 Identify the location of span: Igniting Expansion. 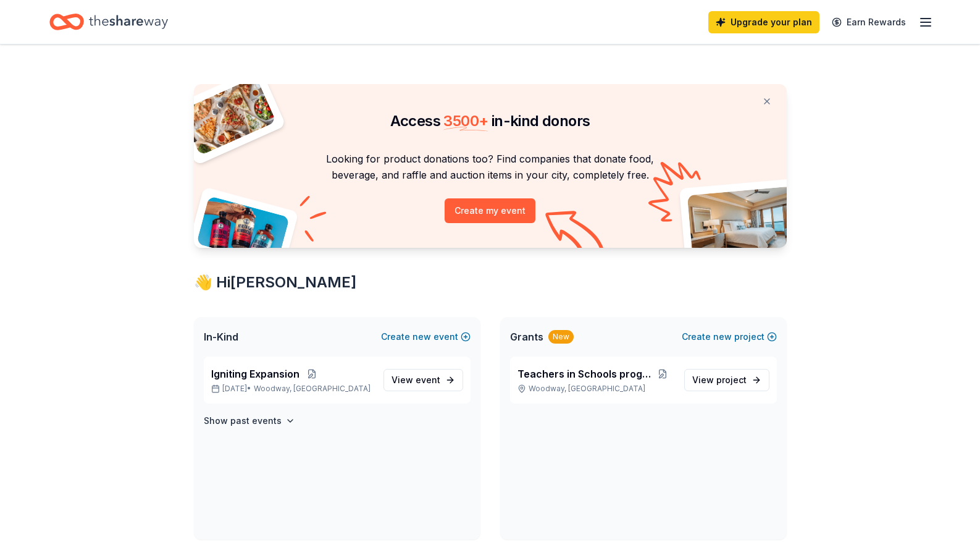
(256, 373).